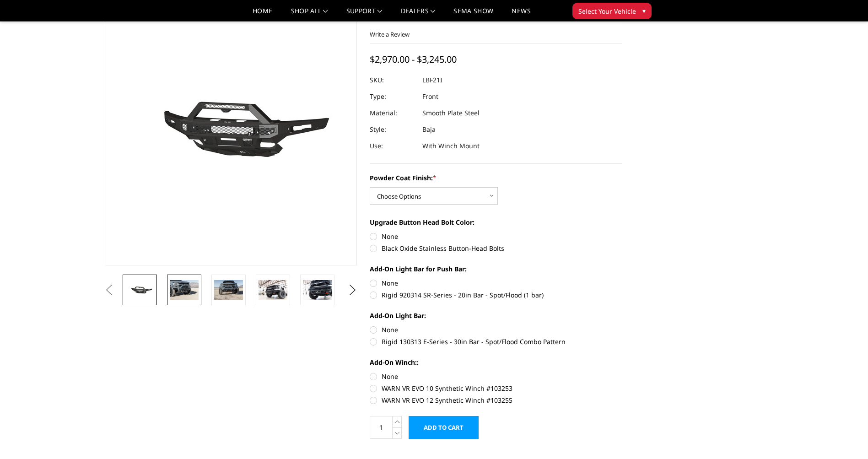  Describe the element at coordinates (389, 34) in the screenshot. I see `a: Write a Review` at that location.